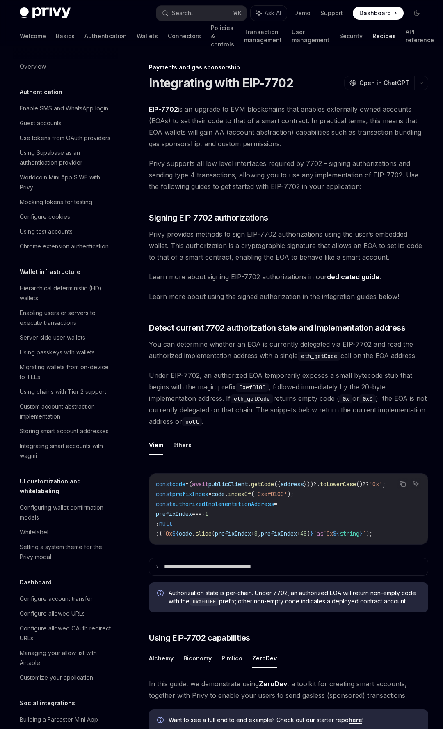 Image resolution: width=443 pixels, height=729 pixels. I want to click on a: Wallets, so click(147, 36).